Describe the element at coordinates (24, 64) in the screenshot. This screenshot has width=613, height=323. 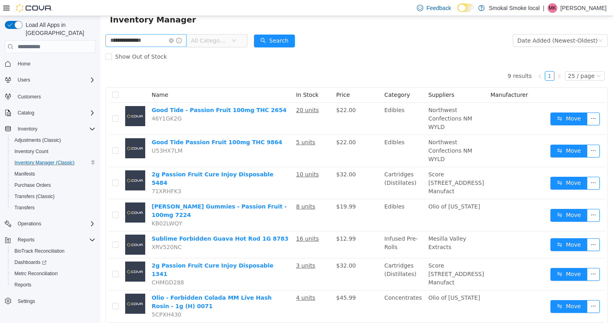
I see `a: Home` at that location.